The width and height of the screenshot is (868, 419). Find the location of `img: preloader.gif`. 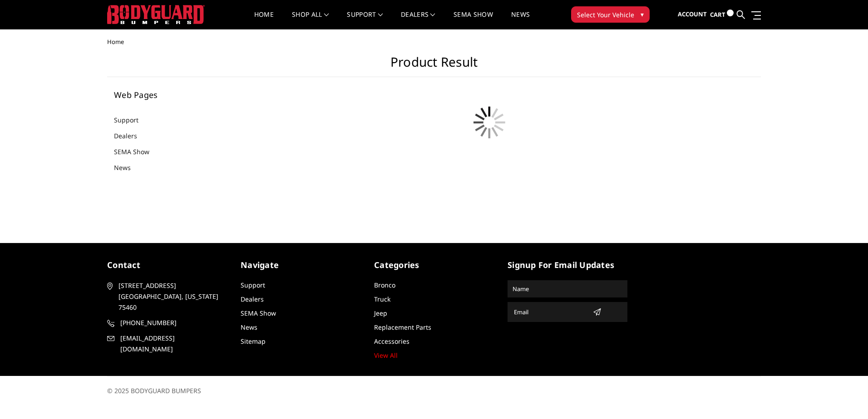

img: preloader.gif is located at coordinates (489, 123).